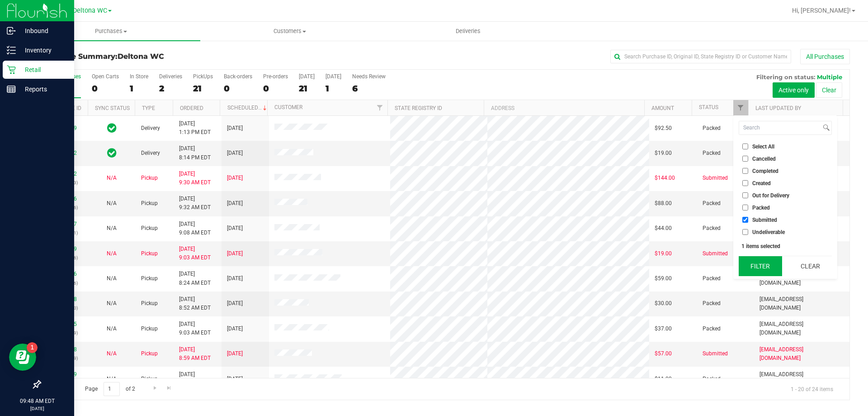  What do you see at coordinates (564, 108) in the screenshot?
I see `th: Address` at bounding box center [564, 108].